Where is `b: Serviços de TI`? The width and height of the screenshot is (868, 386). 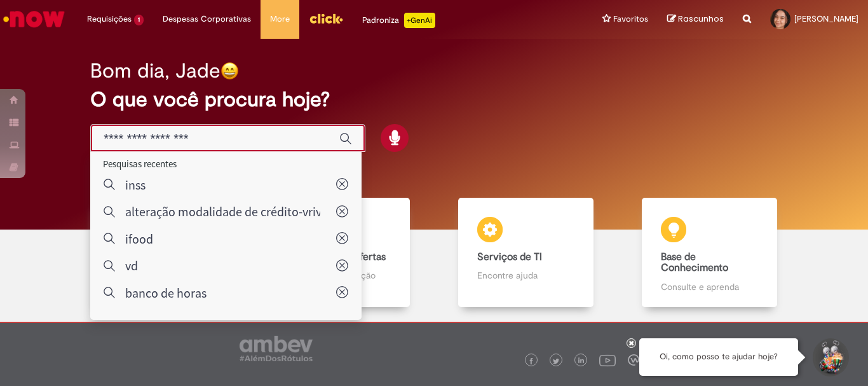
b: Serviços de TI is located at coordinates (510, 257).